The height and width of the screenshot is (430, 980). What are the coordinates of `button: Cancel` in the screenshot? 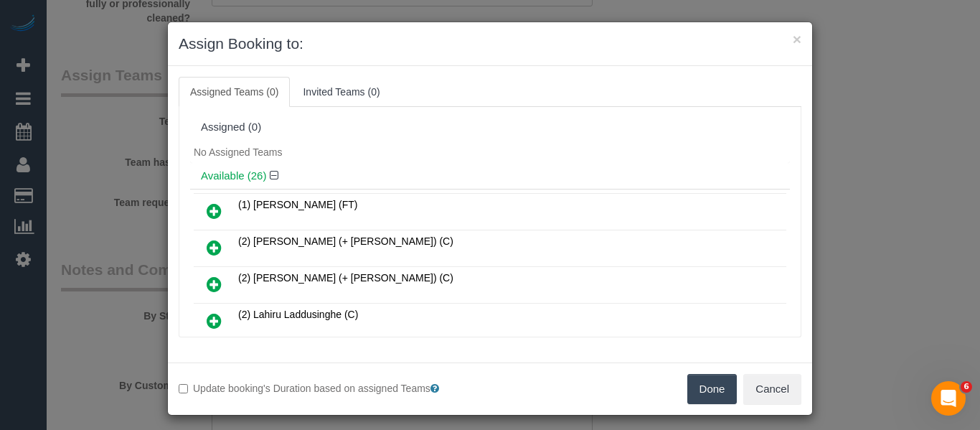 It's located at (771, 389).